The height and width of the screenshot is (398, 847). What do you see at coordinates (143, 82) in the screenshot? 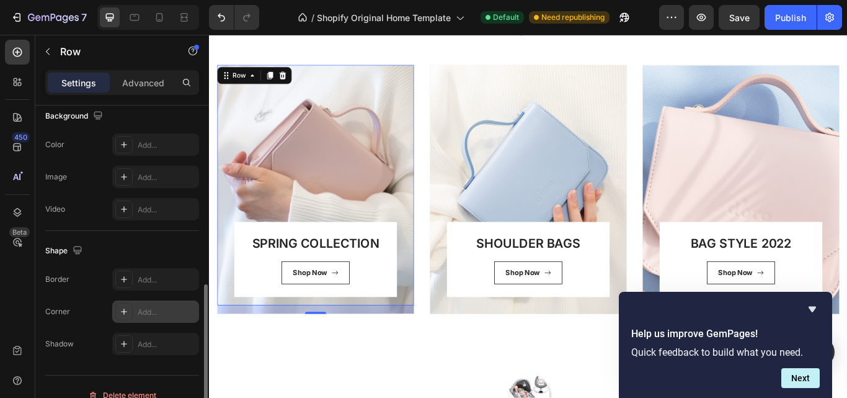
I see `p: Advanced` at bounding box center [143, 82].